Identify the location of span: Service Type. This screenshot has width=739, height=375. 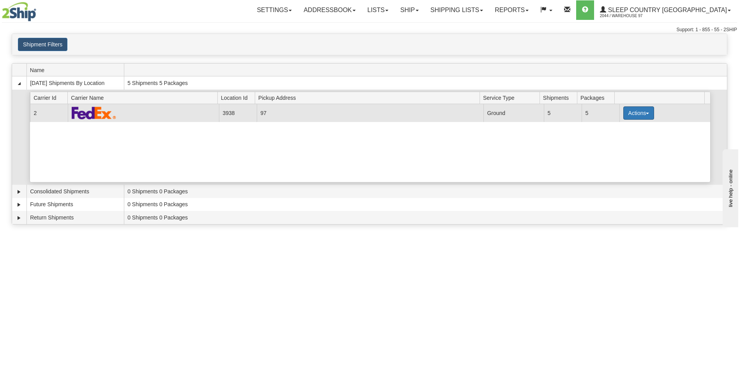
(511, 97).